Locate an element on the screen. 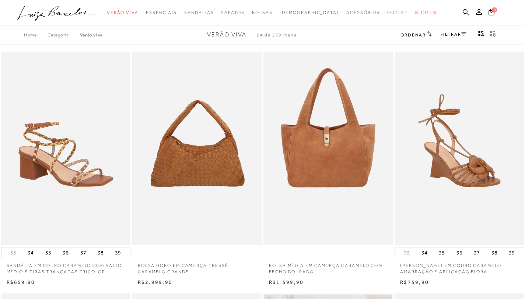 This screenshot has width=525, height=299. img: SANDÁLIA EM COURO CARAMELO COM SALTO MÉDIO E TIRAS TRANÇADAS TRICOLOR is located at coordinates (66, 148).